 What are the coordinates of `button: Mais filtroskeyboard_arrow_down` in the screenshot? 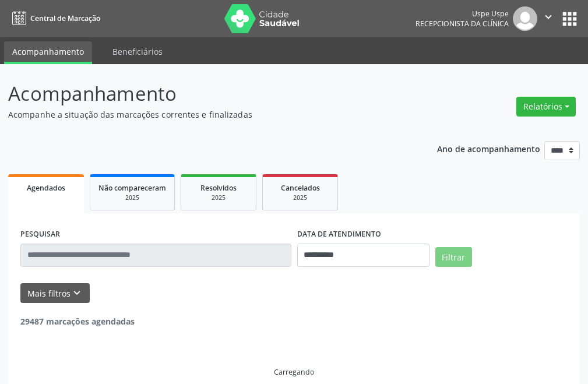 It's located at (55, 293).